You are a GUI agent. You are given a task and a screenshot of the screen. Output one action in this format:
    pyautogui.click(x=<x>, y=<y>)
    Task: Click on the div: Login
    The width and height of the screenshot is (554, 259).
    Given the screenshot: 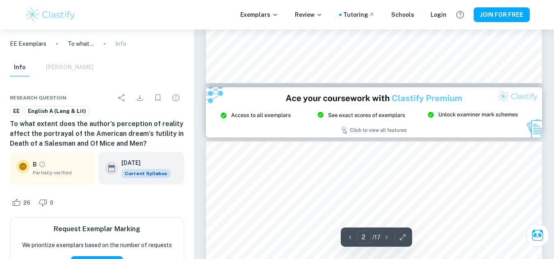 What is the action you would take?
    pyautogui.click(x=438, y=15)
    